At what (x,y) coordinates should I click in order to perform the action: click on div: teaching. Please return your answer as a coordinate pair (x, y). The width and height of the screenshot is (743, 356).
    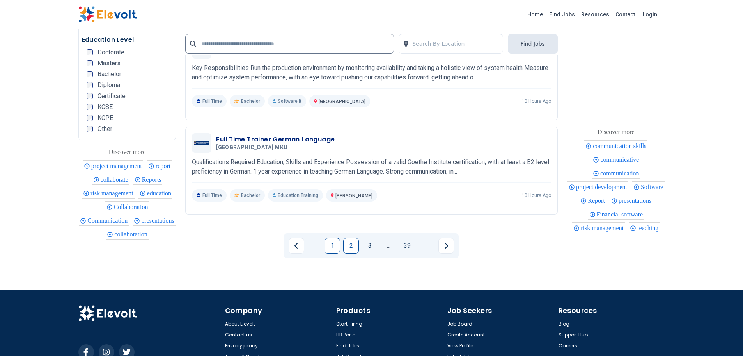
    Looking at the image, I should click on (644, 228).